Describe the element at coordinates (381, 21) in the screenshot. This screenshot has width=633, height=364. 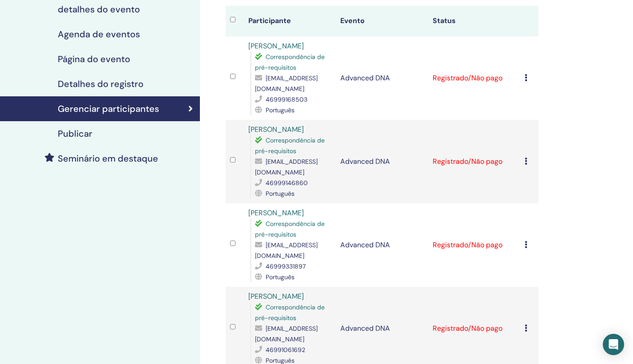
I see `th: Evento` at that location.